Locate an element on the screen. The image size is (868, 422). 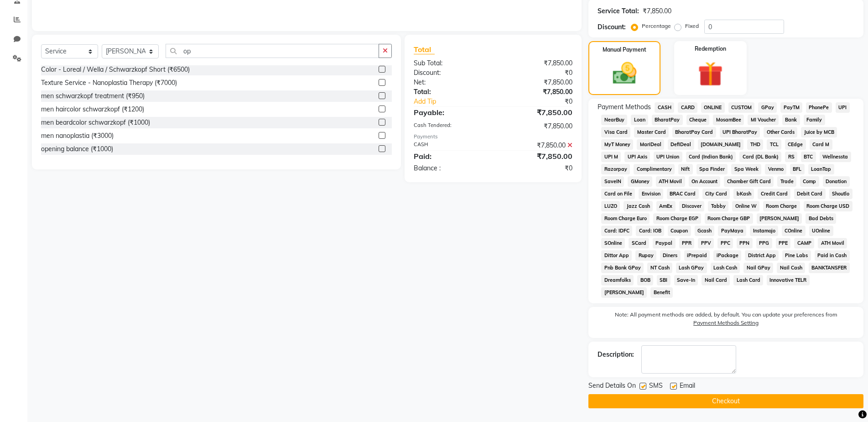
span: iPrepaid is located at coordinates (697, 255).